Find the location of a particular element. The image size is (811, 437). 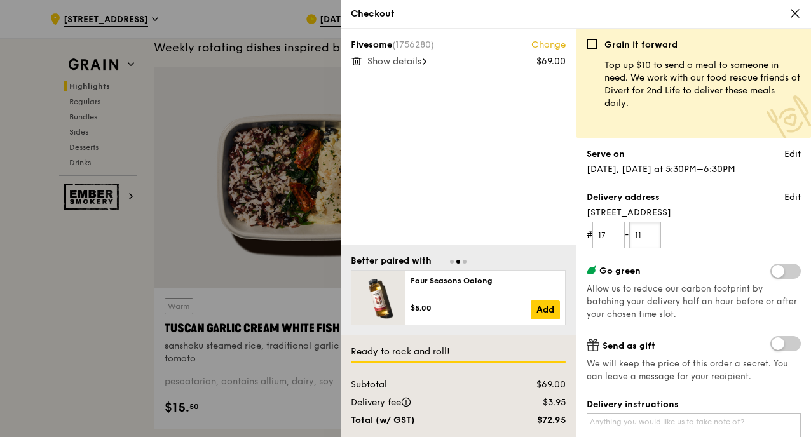

span: Show details is located at coordinates (394, 61).